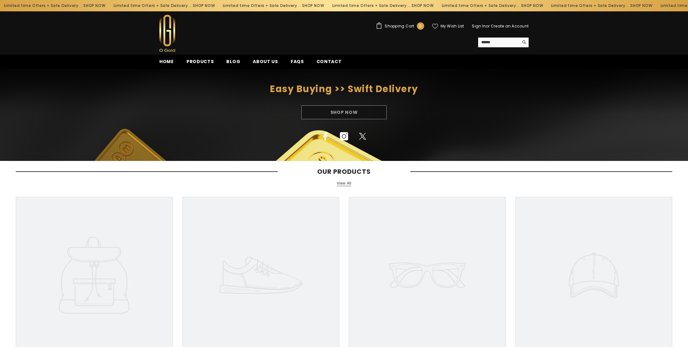 This screenshot has height=347, width=688. I want to click on button: Search, so click(523, 42).